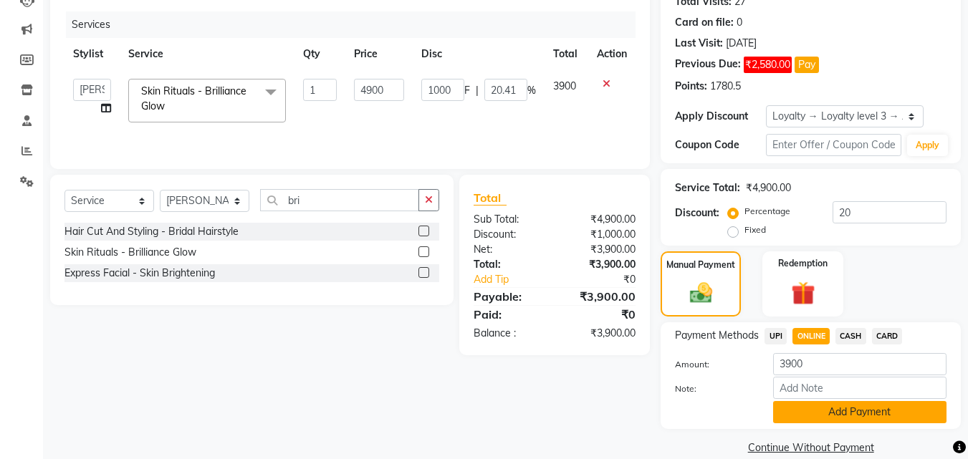 The width and height of the screenshot is (968, 459). I want to click on div: Total:, so click(509, 264).